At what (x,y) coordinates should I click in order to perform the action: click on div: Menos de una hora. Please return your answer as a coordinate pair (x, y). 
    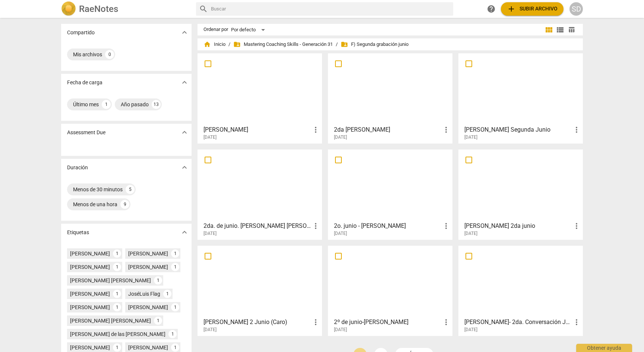
    Looking at the image, I should click on (95, 204).